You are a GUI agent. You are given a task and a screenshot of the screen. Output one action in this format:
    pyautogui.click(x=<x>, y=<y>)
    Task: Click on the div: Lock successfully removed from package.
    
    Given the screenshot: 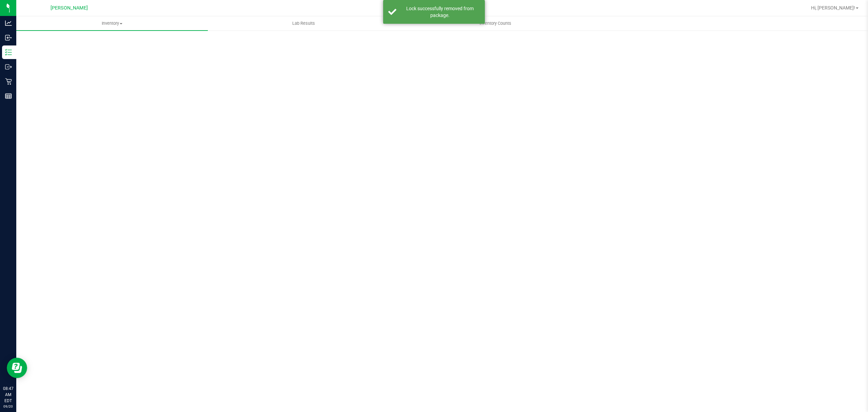 What is the action you would take?
    pyautogui.click(x=440, y=12)
    